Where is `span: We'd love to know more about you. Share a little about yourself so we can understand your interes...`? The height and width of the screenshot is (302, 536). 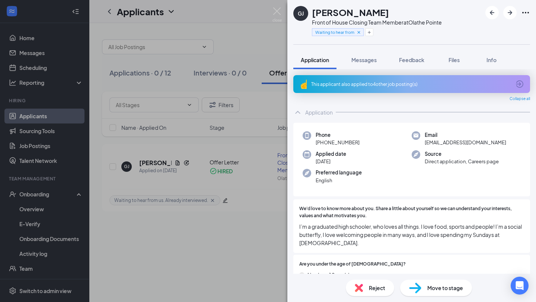 span: We'd love to know more about you. Share a little about yourself so we can understand your interes... is located at coordinates (412, 213).